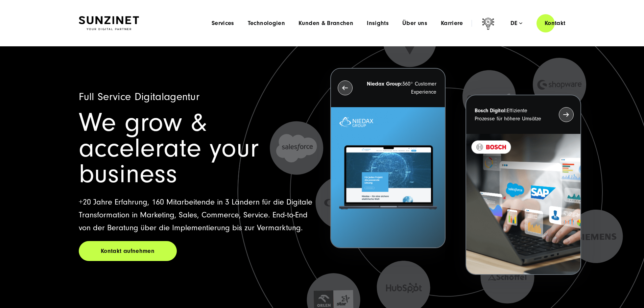 The image size is (644, 308). I want to click on span: Services, so click(222, 23).